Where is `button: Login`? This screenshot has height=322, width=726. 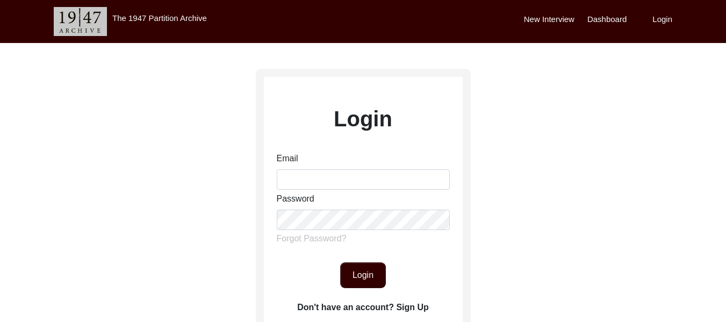
button: Login is located at coordinates (363, 275).